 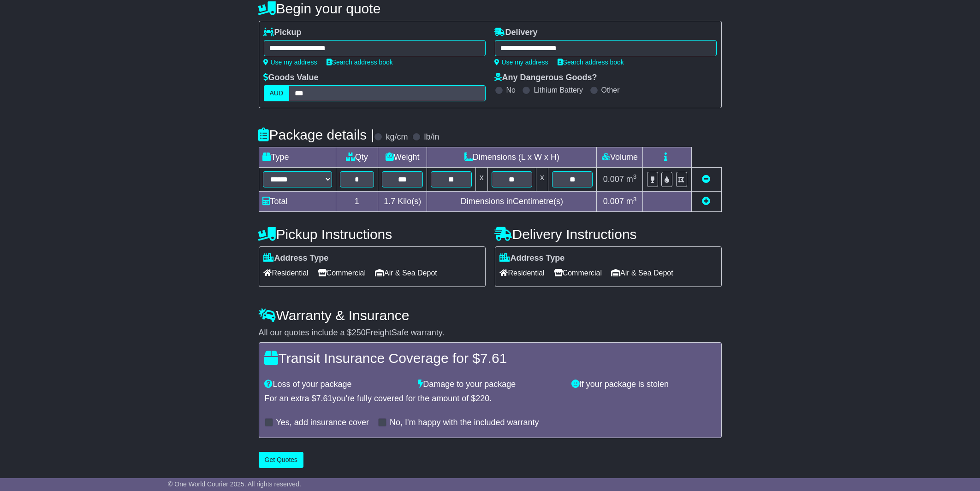 I want to click on td: Dimensions (L x W x H), so click(x=512, y=158).